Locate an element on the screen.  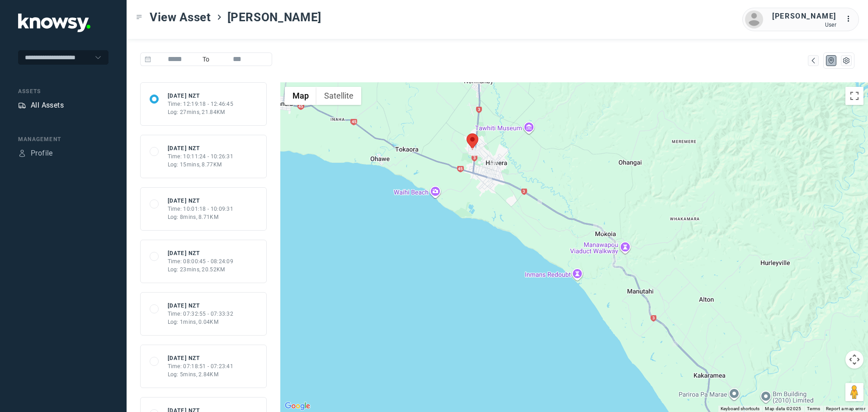
button: Drag Pegman onto the map to open Street View is located at coordinates (854, 392).